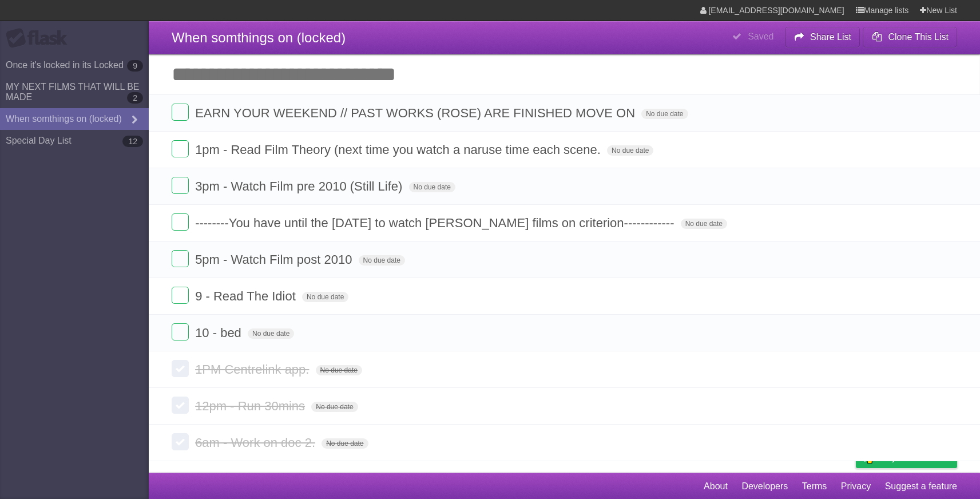 The width and height of the screenshot is (980, 499). I want to click on b: Saved, so click(760, 36).